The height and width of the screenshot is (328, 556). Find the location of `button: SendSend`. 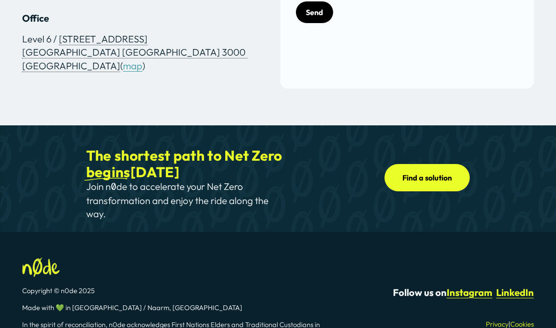

button: SendSend is located at coordinates (315, 12).